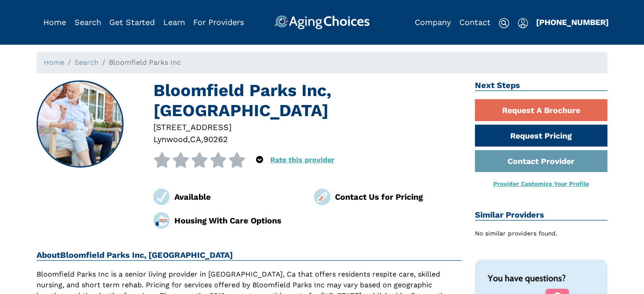  Describe the element at coordinates (541, 86) in the screenshot. I see `h2: Next Steps` at that location.